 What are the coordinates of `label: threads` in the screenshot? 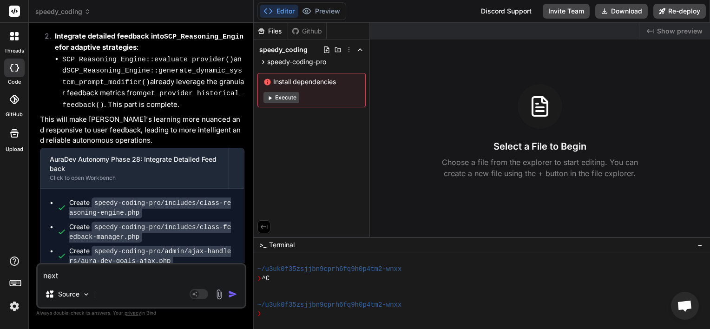 It's located at (14, 51).